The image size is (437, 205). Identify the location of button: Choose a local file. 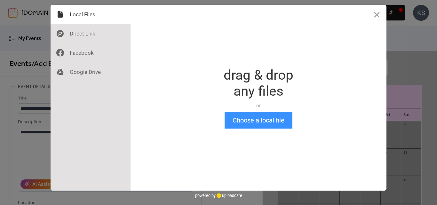
(258, 120).